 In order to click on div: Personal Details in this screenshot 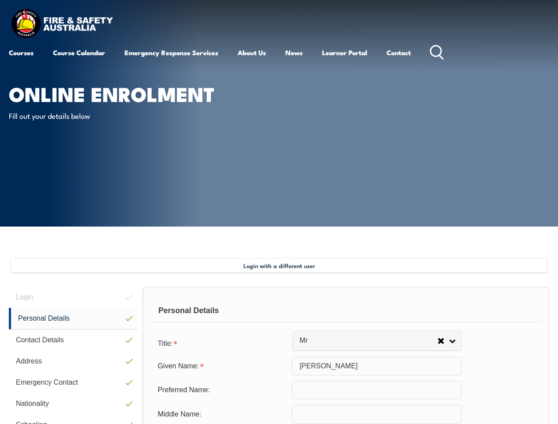, I will do `click(346, 311)`.